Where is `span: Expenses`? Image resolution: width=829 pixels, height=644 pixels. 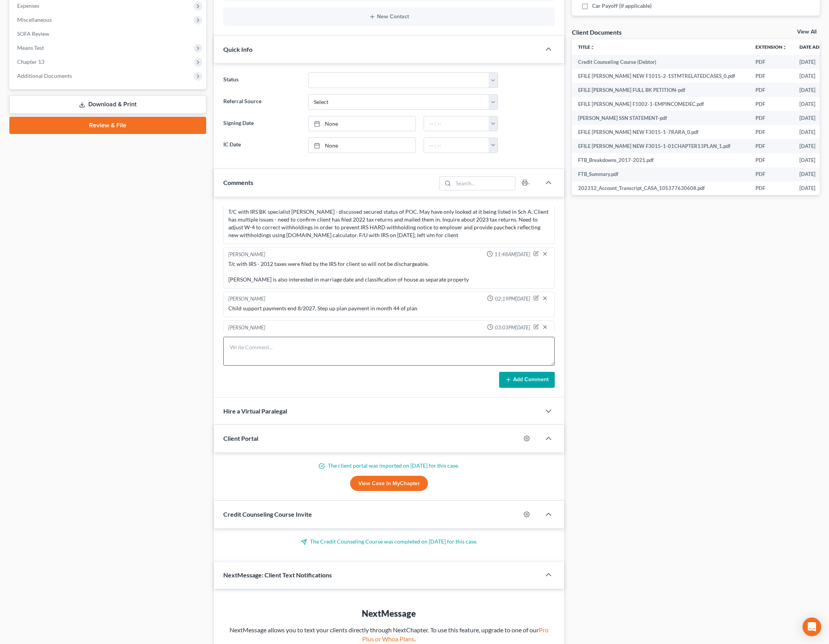
span: Expenses is located at coordinates (28, 5).